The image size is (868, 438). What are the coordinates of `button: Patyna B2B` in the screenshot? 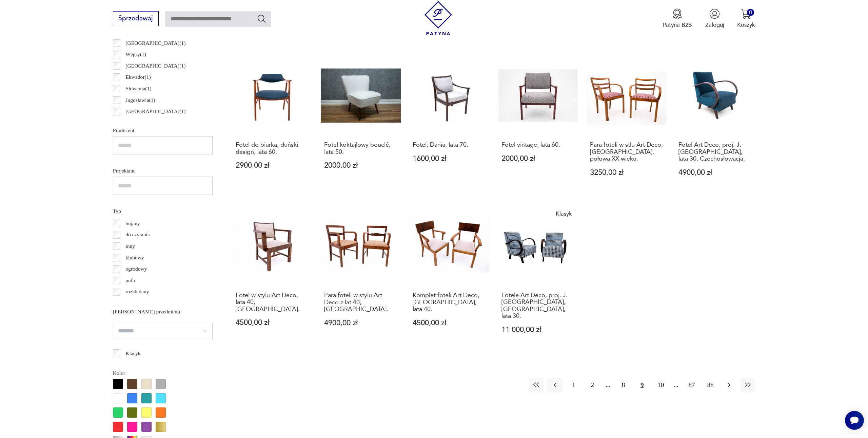 It's located at (677, 19).